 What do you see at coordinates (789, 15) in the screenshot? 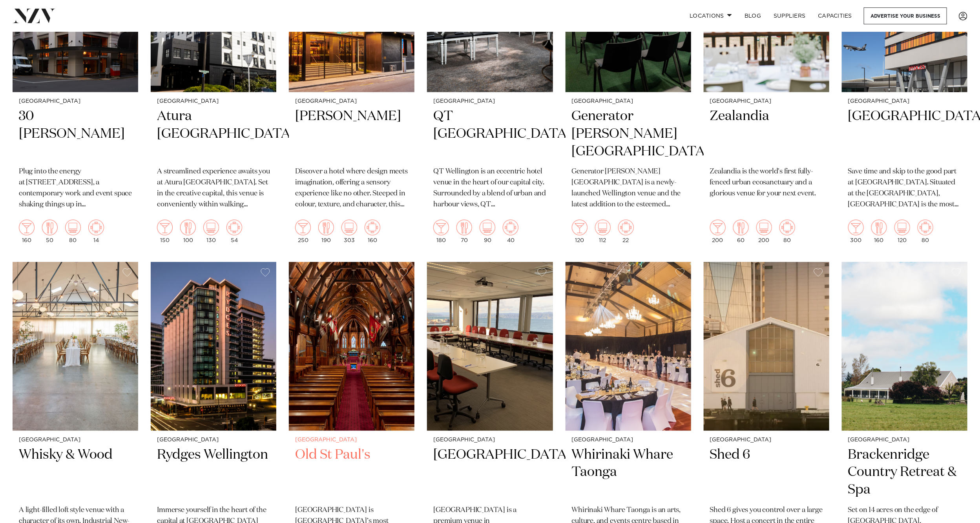
I see `a: SUPPLIERS` at bounding box center [789, 15].